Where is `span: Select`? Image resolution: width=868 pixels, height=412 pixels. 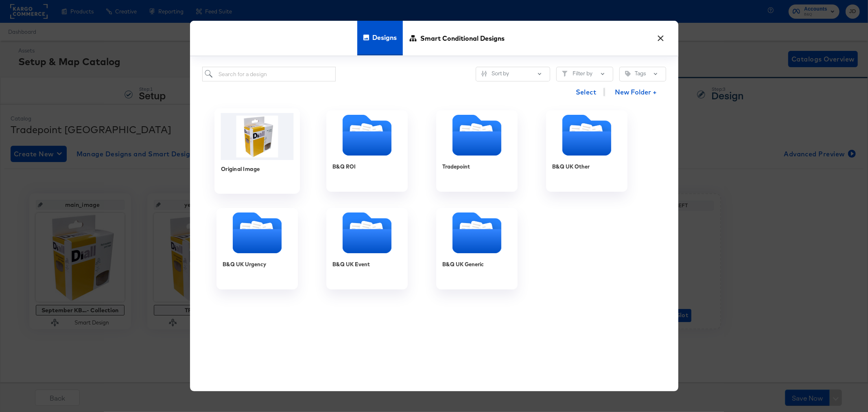 span: Select is located at coordinates (586, 92).